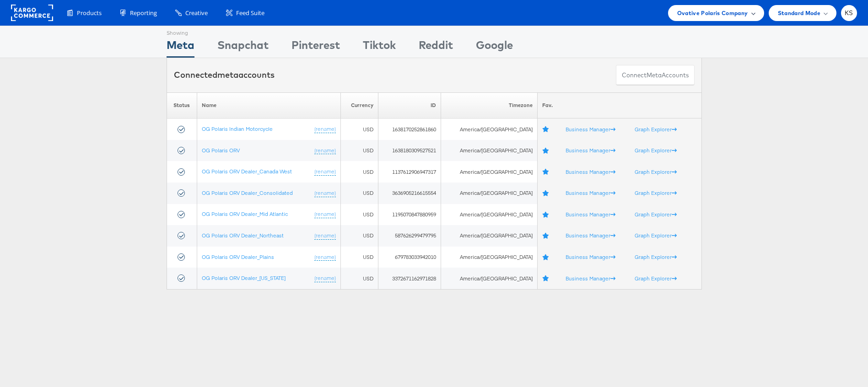  I want to click on button: ConnectmetaAccounts, so click(655, 75).